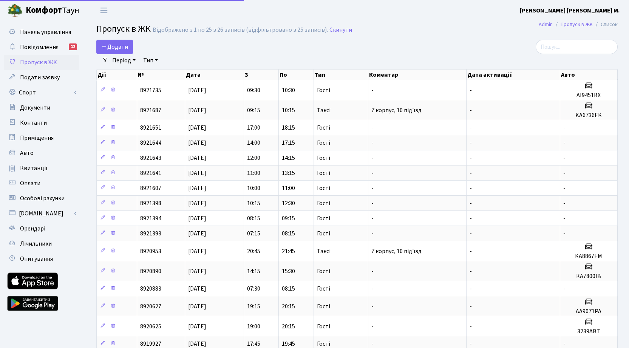 Image resolution: width=629 pixels, height=348 pixels. Describe the element at coordinates (150, 60) in the screenshot. I see `a: Тип` at that location.